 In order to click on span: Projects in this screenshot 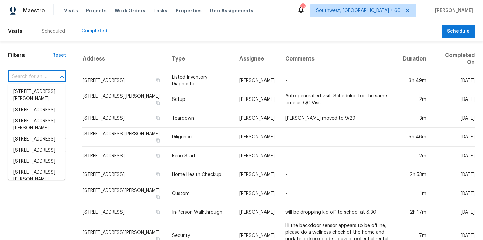, I will do `click(96, 11)`.